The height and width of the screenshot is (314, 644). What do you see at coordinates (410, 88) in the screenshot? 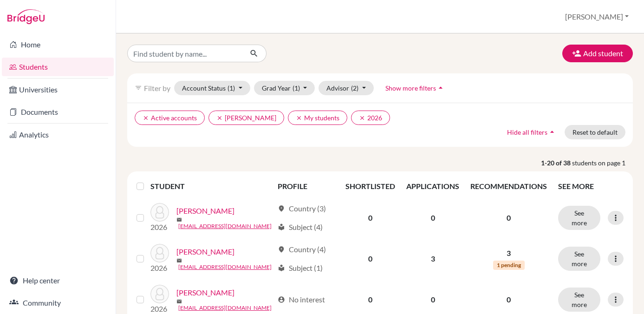
I see `span: Show more filters` at bounding box center [410, 88].